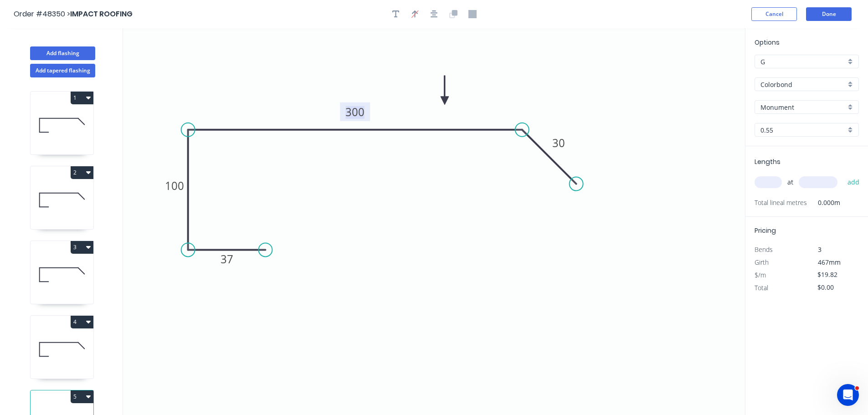 The image size is (868, 415). I want to click on span: 3, so click(819, 249).